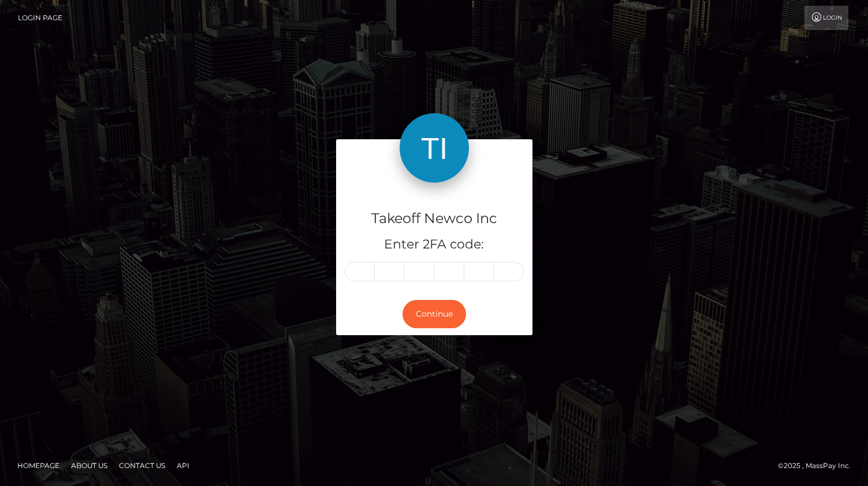  I want to click on div: © 2025 , MassPay Inc., so click(818, 465).